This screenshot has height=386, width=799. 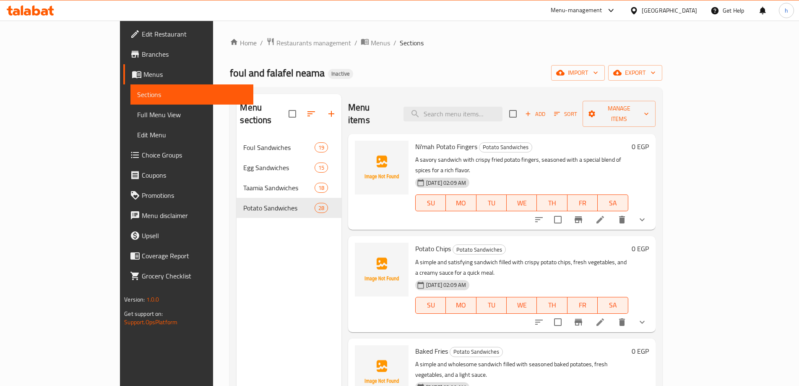 What do you see at coordinates (461, 305) in the screenshot?
I see `span: MO` at bounding box center [461, 305].